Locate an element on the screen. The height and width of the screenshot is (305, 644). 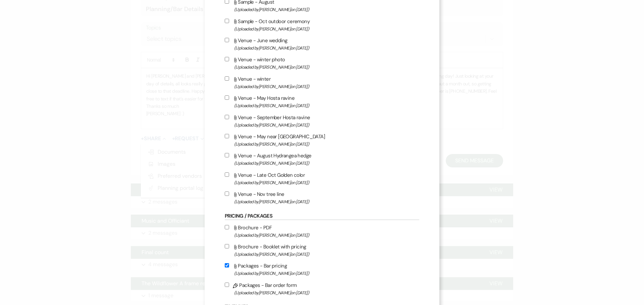
label: Venue - Nov tree line is located at coordinates (322, 197).